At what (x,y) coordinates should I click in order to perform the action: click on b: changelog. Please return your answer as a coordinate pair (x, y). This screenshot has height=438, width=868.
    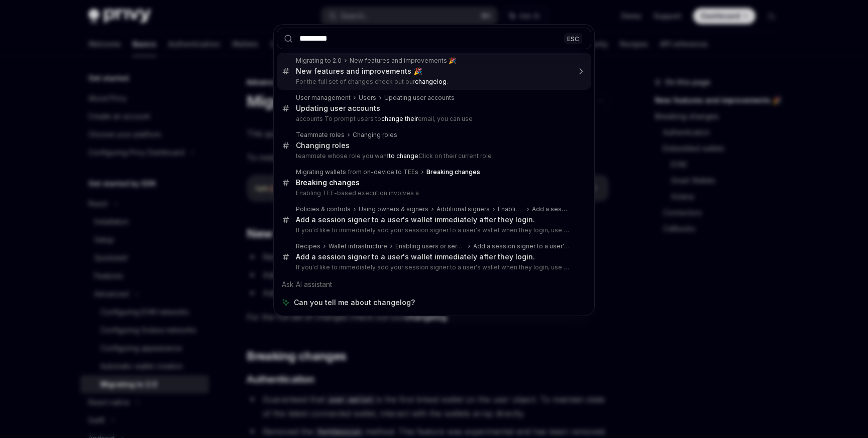
    Looking at the image, I should click on (431, 81).